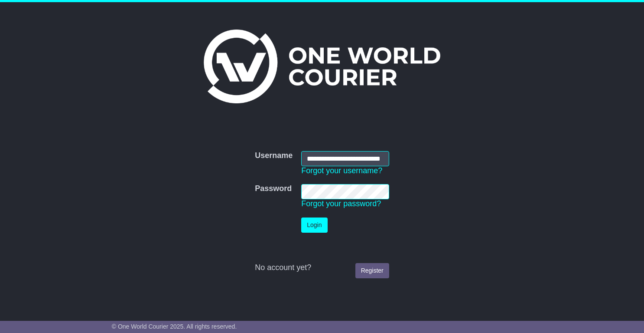  What do you see at coordinates (314, 225) in the screenshot?
I see `button: Login` at bounding box center [314, 225].